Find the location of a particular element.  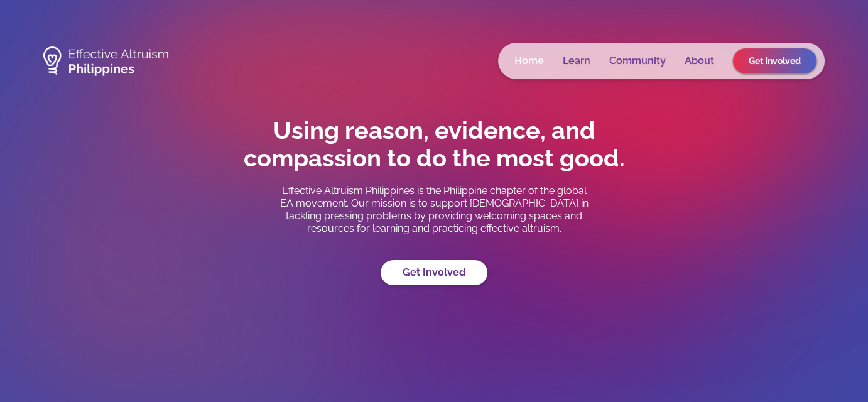

a: Home is located at coordinates (529, 61).